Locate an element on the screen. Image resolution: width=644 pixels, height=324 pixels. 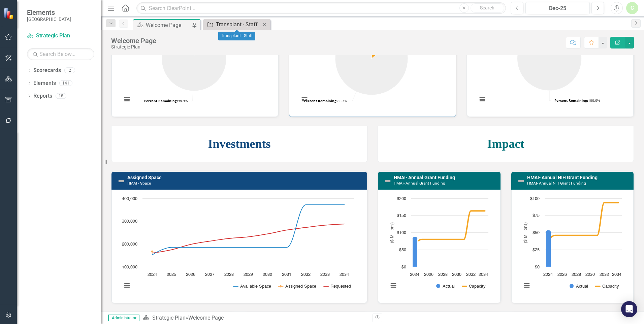
button: C is located at coordinates (632, 8).